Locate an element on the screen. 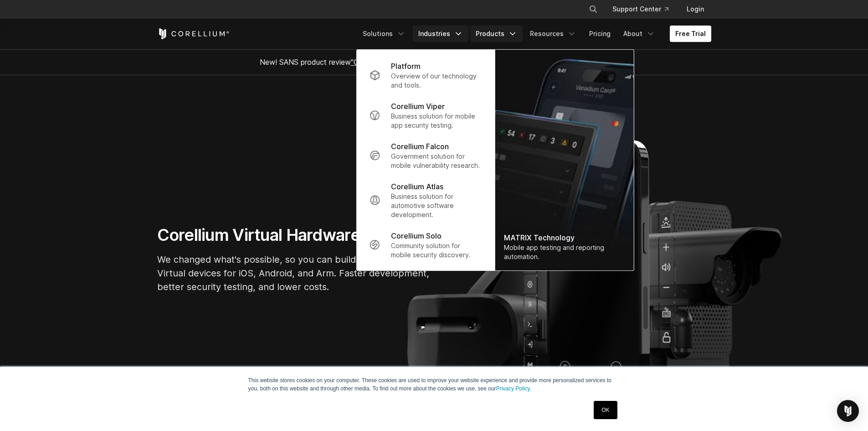  a: Login is located at coordinates (695, 9).